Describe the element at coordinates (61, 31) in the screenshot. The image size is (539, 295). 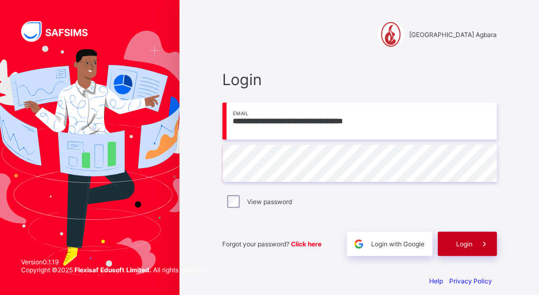
I see `img: SAFSIMS Logo` at that location.